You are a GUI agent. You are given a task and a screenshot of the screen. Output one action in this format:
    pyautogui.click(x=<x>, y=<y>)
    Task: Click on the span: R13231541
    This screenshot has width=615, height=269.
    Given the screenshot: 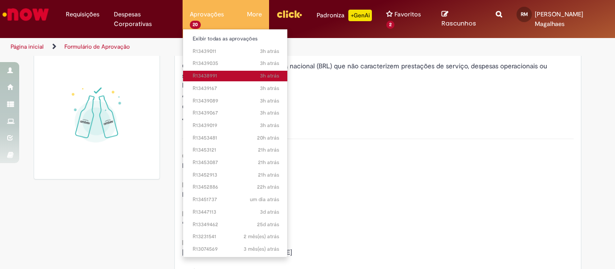 What is the action you would take?
    pyautogui.click(x=236, y=237)
    